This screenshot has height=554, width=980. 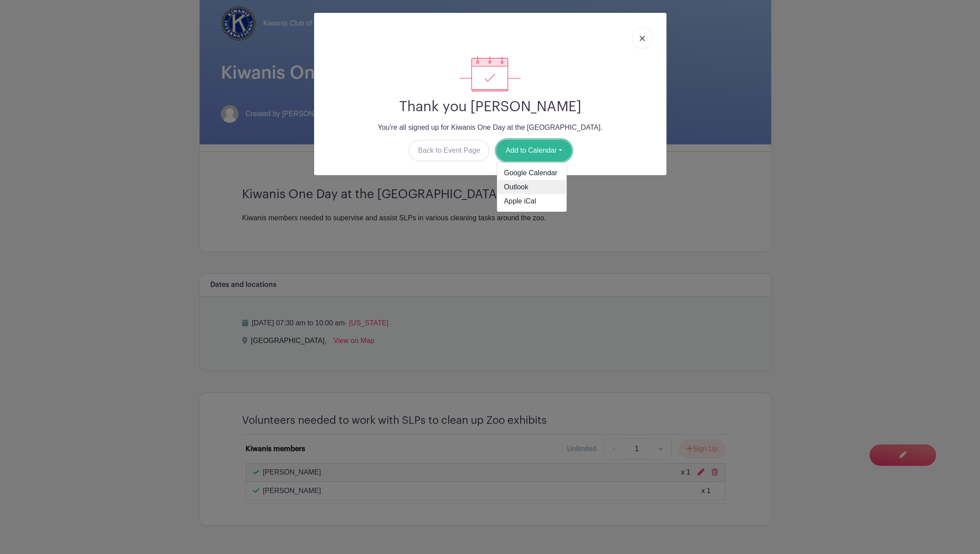 What do you see at coordinates (449, 150) in the screenshot?
I see `a: Back to Event Page` at bounding box center [449, 150].